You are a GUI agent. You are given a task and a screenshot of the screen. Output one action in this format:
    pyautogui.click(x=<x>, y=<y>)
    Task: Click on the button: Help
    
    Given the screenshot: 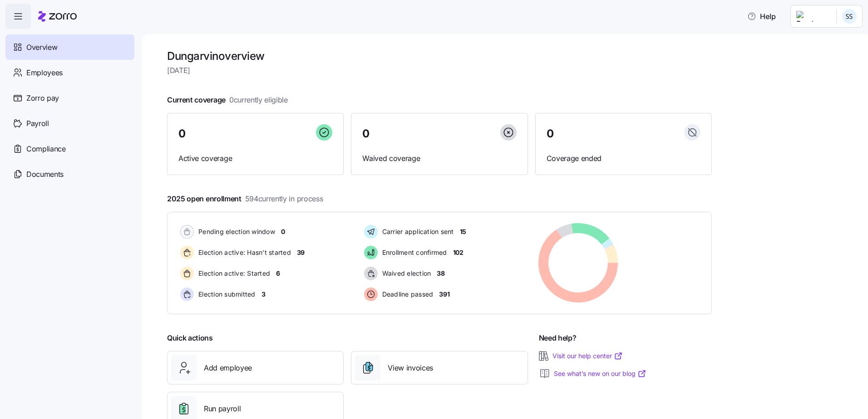 What is the action you would take?
    pyautogui.click(x=761, y=16)
    